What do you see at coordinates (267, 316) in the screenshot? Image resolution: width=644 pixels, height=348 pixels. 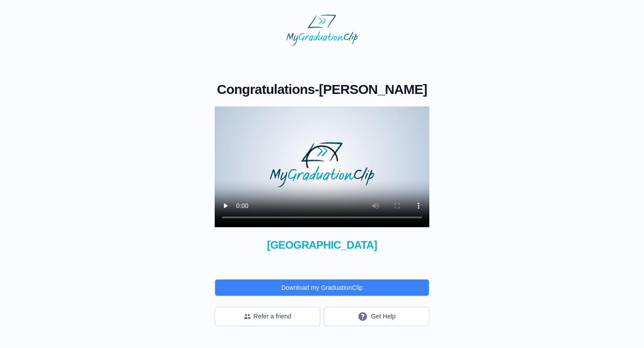 I see `button: Refer a friend` at bounding box center [267, 316].